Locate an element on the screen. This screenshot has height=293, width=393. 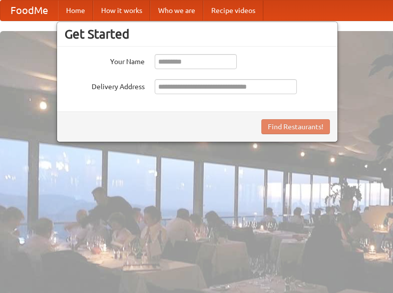
h3: Get Started is located at coordinates (197, 34).